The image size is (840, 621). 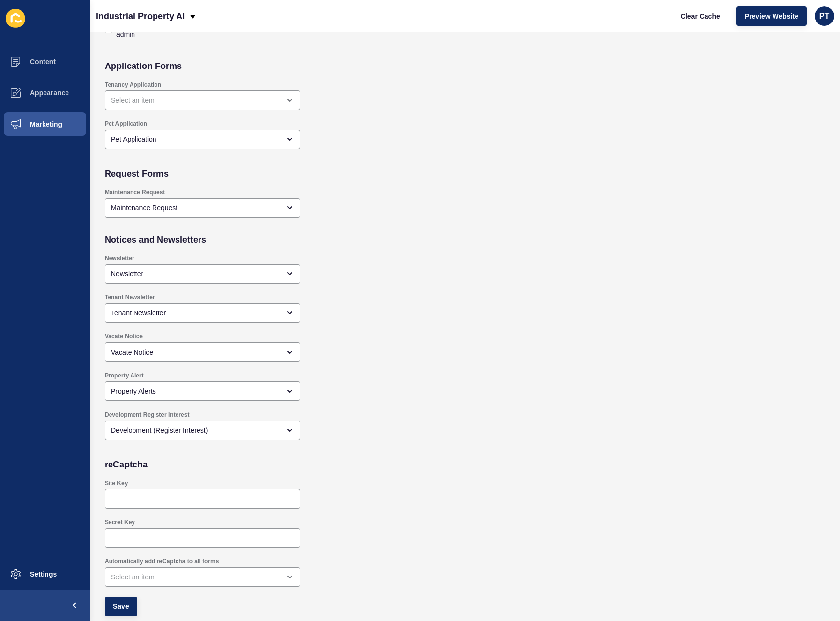 What do you see at coordinates (121, 606) in the screenshot?
I see `span: Save` at bounding box center [121, 606].